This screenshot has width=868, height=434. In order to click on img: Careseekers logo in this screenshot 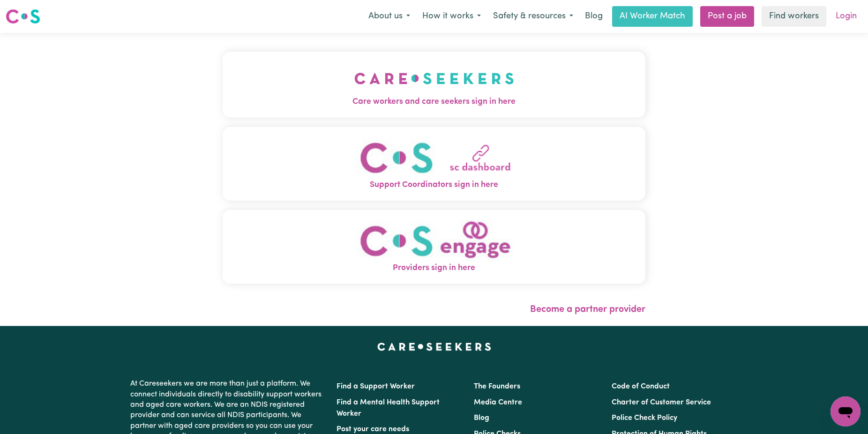, I will do `click(23, 17)`.